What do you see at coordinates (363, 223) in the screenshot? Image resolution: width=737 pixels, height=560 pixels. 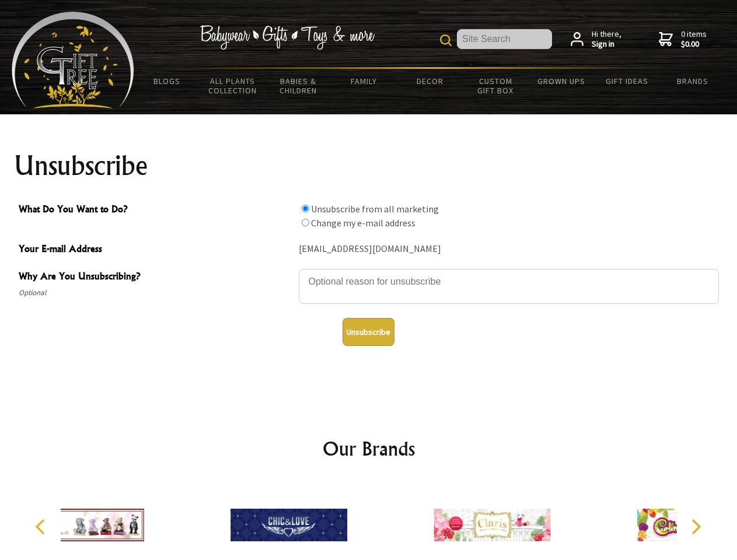 I see `label: Change my e-mail address` at bounding box center [363, 223].